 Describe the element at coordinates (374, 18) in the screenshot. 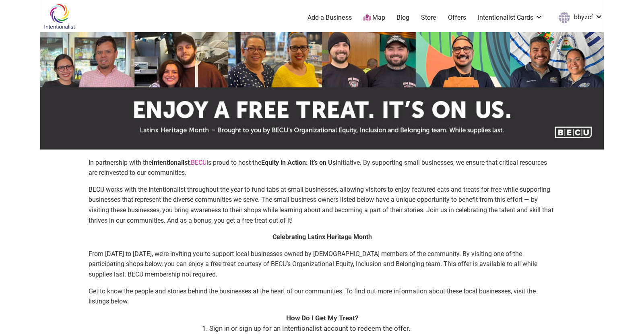

I see `a: Map` at that location.